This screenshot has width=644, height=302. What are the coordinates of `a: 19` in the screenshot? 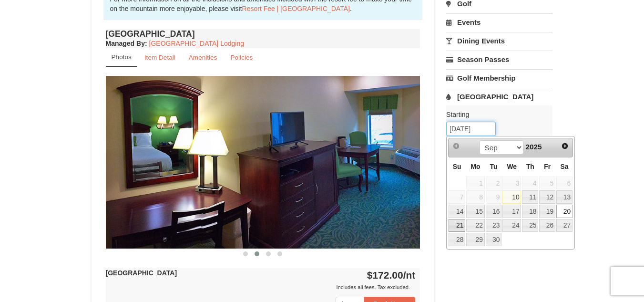 It's located at (548, 211).